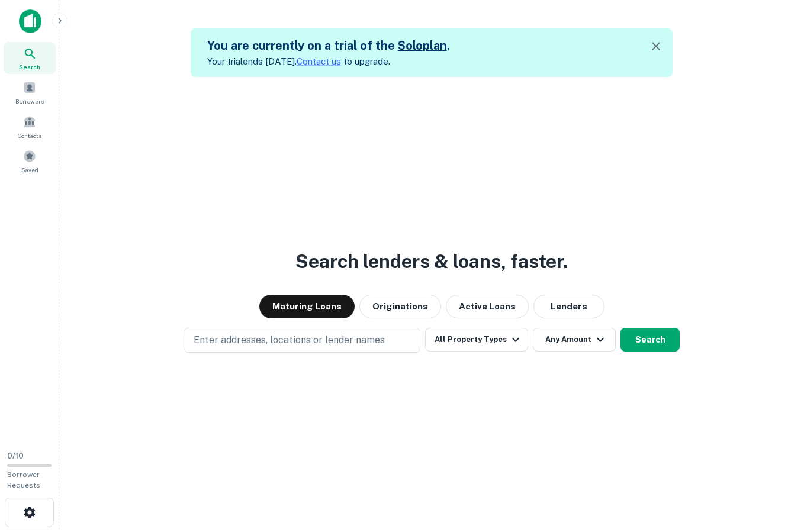 The width and height of the screenshot is (804, 532). I want to click on span: Search, so click(29, 67).